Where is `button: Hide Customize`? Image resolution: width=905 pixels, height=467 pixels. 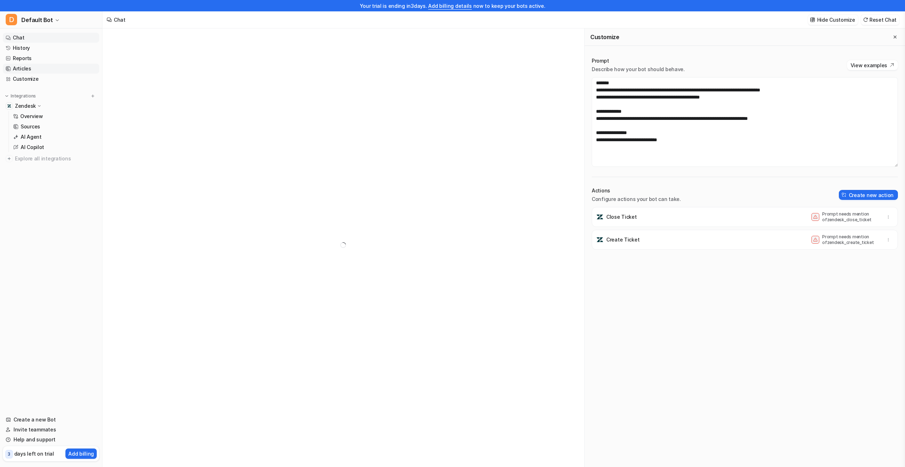 button: Hide Customize is located at coordinates (833, 20).